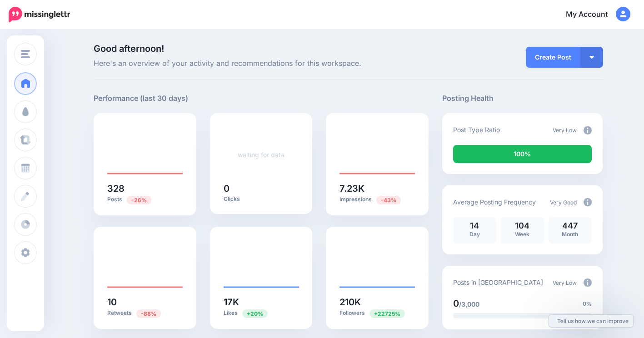  Describe the element at coordinates (145, 302) in the screenshot. I see `h5: 10` at that location.